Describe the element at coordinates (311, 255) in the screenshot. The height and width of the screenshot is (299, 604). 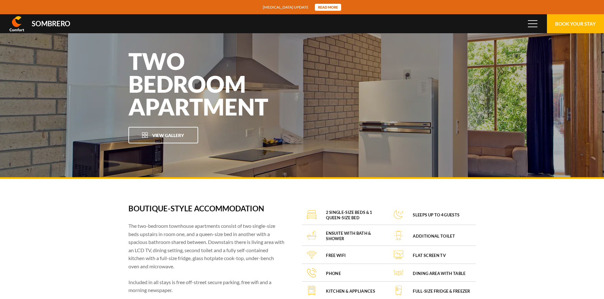
I see `img: FREE WiFi` at that location.